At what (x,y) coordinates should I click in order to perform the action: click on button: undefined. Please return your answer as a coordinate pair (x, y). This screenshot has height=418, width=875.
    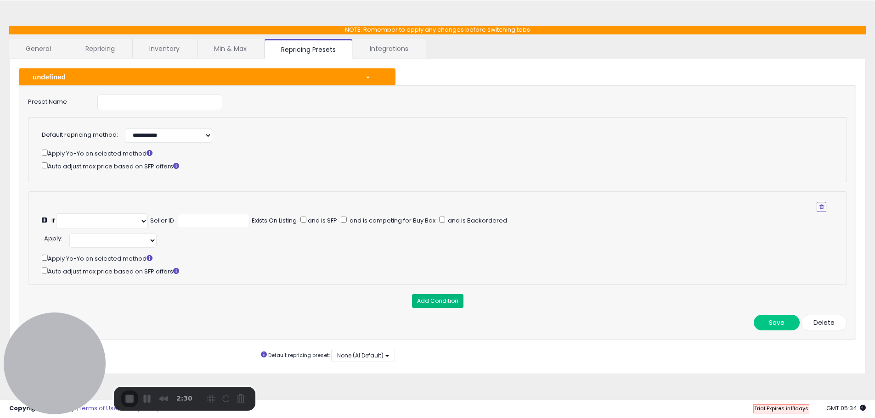
    Looking at the image, I should click on (207, 77).